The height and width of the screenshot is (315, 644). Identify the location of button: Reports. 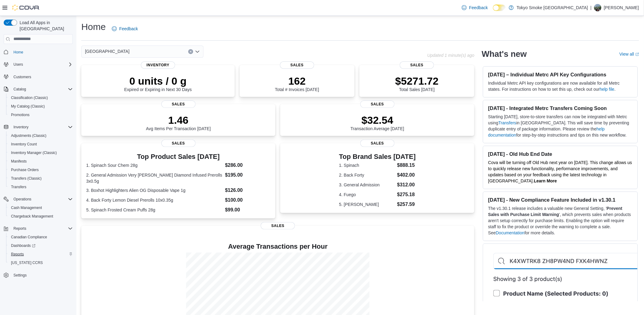
(20, 228).